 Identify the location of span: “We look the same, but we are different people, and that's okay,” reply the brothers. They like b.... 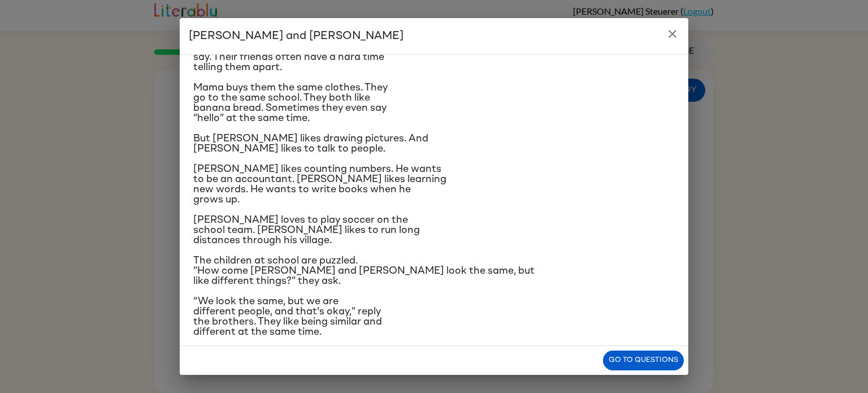
(288, 317).